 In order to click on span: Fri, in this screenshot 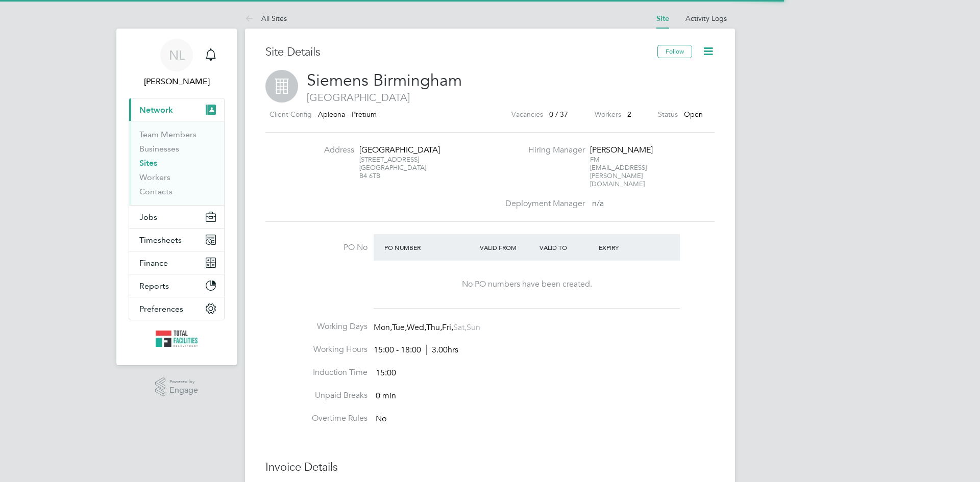, I will do `click(447, 328)`.